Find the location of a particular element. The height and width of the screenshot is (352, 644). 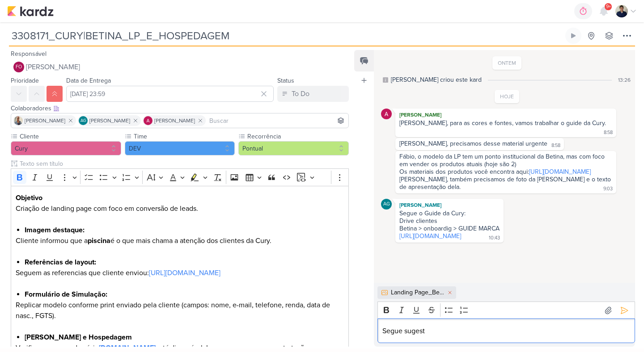

input: Buscar is located at coordinates (277, 121).